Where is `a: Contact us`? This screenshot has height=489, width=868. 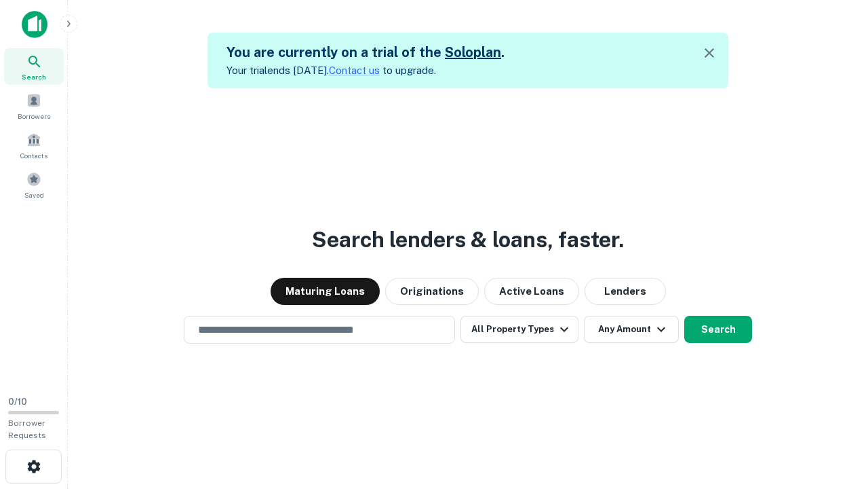 a: Contact us is located at coordinates (354, 70).